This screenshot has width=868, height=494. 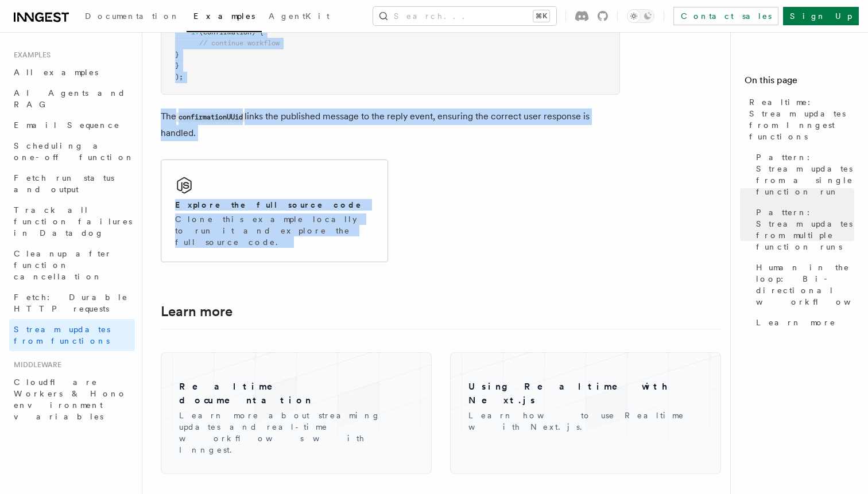 What do you see at coordinates (195, 32) in the screenshot?
I see `span: if` at bounding box center [195, 32].